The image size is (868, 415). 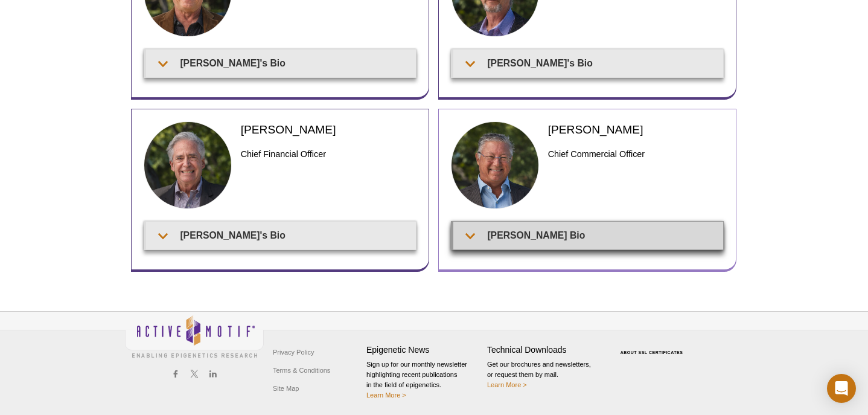 I want to click on a: Terms & Conditions, so click(x=301, y=370).